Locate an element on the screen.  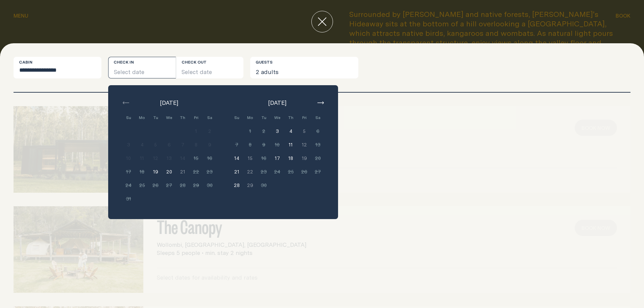
button: 31 is located at coordinates (128, 199).